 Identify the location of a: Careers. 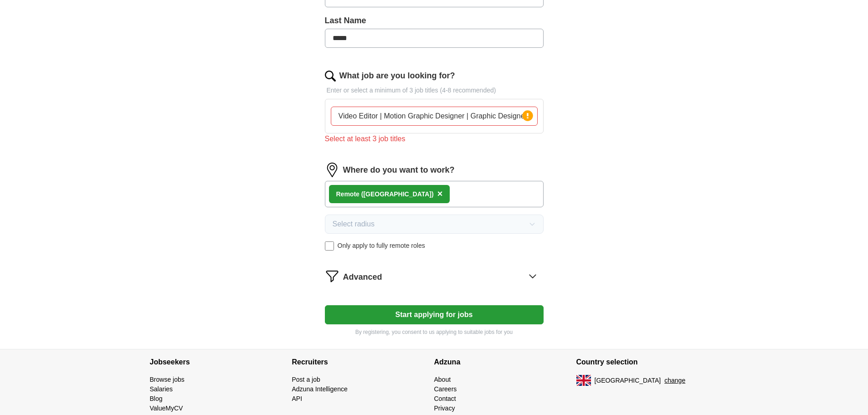
(446, 389).